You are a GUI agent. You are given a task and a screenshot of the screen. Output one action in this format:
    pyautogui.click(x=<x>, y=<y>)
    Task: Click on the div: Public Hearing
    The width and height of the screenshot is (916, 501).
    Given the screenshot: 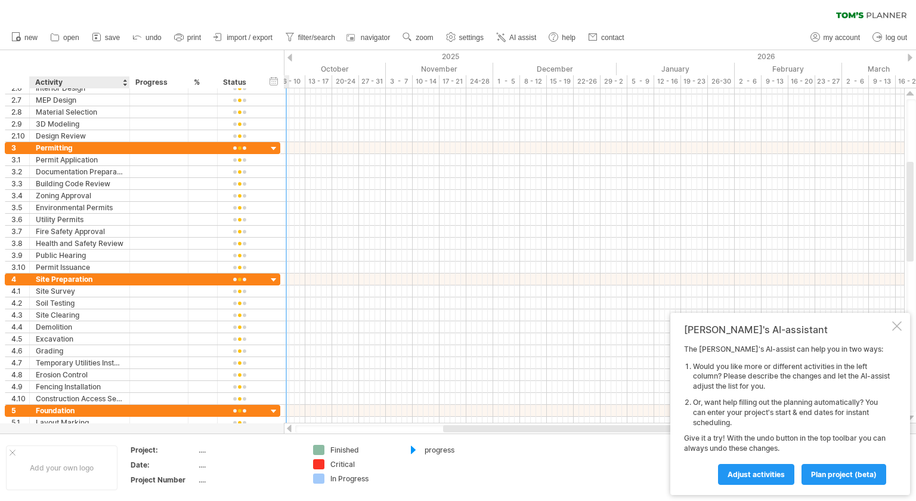 What is the action you would take?
    pyautogui.click(x=79, y=255)
    